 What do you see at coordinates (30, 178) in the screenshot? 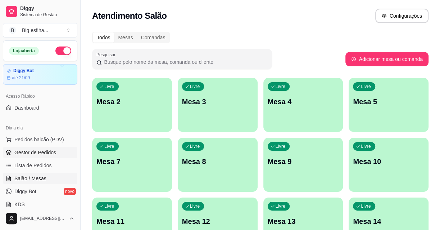
I see `span: Salão / Mesas` at bounding box center [30, 178].